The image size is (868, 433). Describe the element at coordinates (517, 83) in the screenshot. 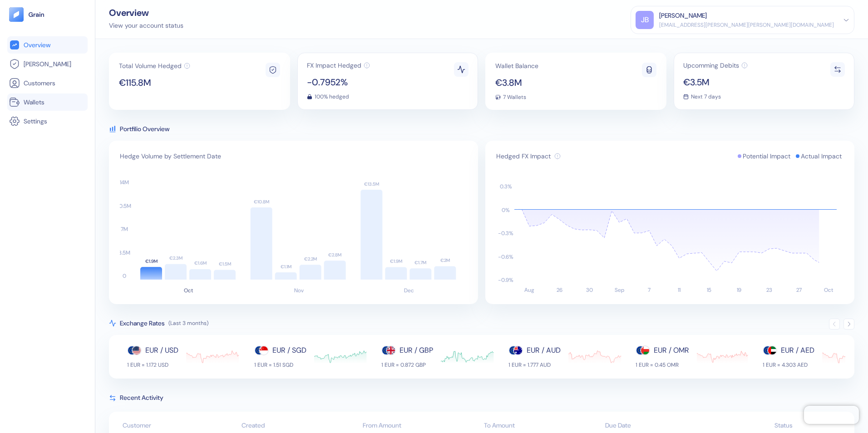

I see `span: €3.8M` at that location.